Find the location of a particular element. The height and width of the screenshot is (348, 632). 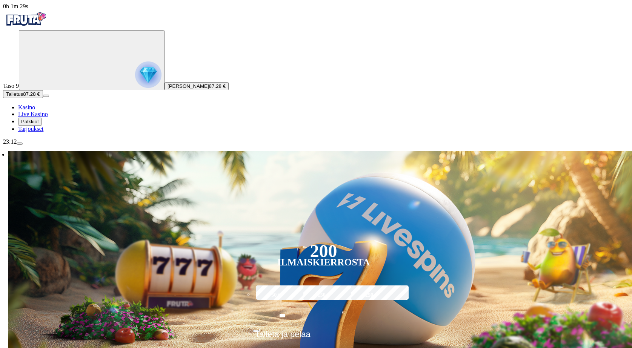

label: 50 € is located at coordinates (276, 295).